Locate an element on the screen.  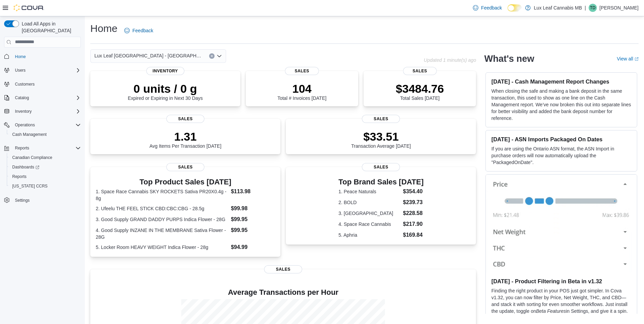
button: Customers is located at coordinates (42, 84).